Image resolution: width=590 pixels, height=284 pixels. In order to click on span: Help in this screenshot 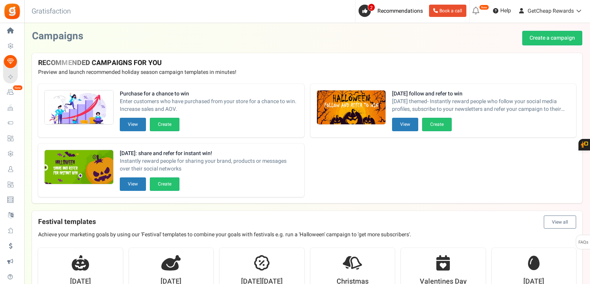, I will do `click(504, 11)`.